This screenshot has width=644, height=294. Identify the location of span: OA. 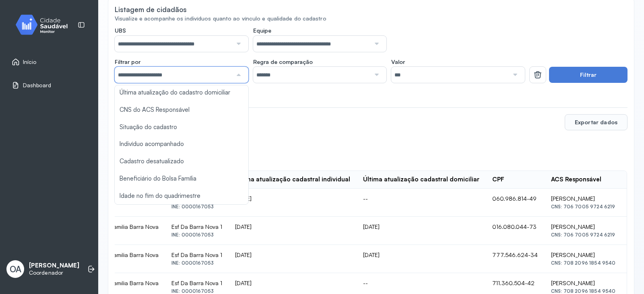
(15, 269).